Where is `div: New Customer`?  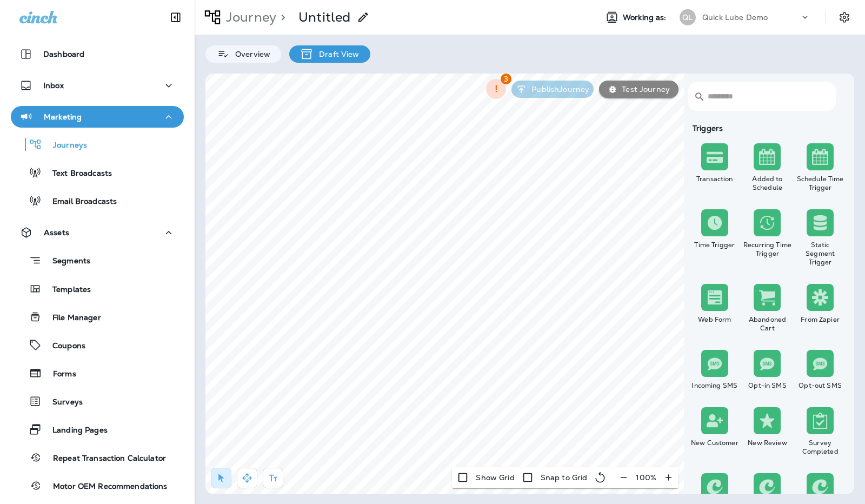
div: New Customer is located at coordinates (715, 443).